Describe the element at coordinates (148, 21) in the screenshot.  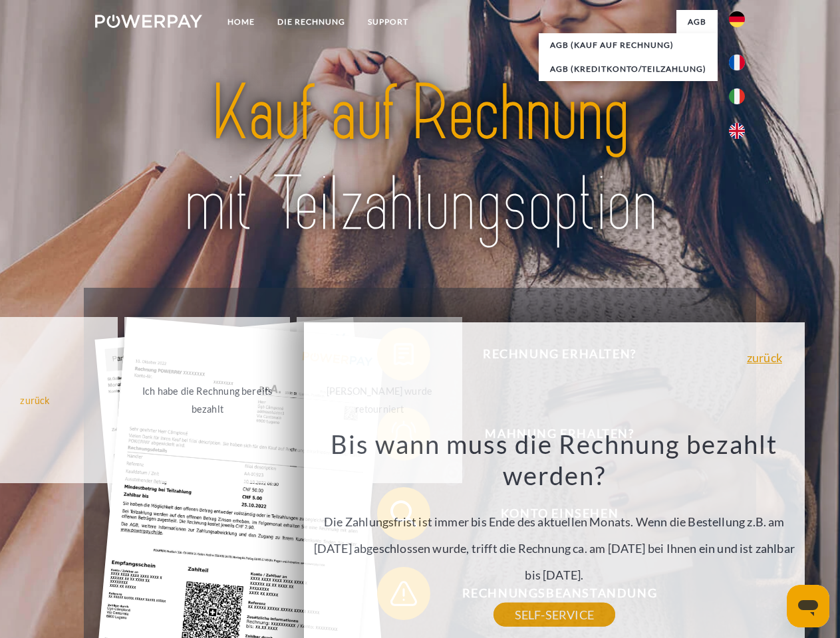
I see `img: logo-powerpay-white.svg` at that location.